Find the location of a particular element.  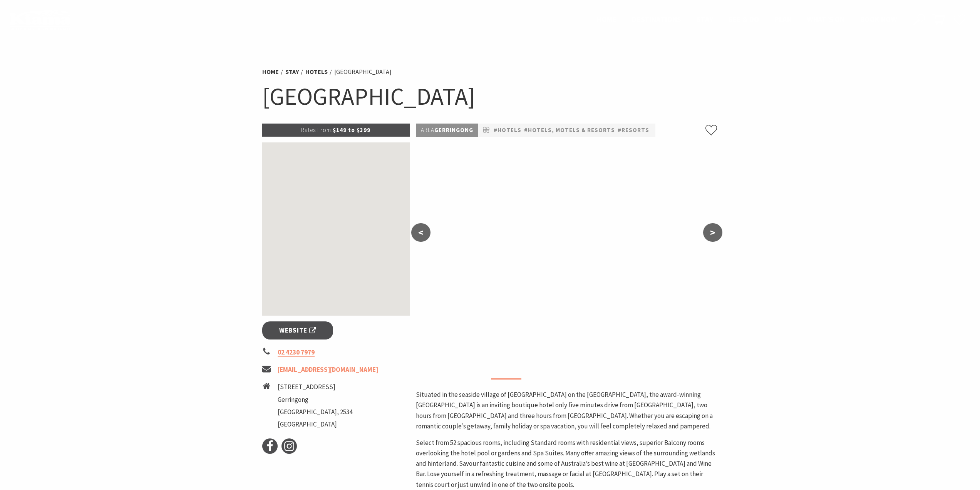

li: Gerringong is located at coordinates (315, 400).